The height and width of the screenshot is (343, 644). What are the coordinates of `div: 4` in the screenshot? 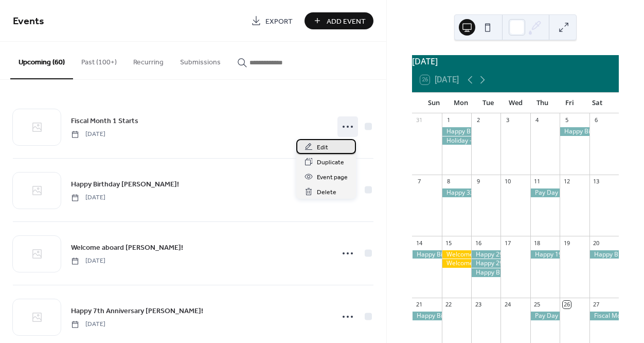 It's located at (537, 120).